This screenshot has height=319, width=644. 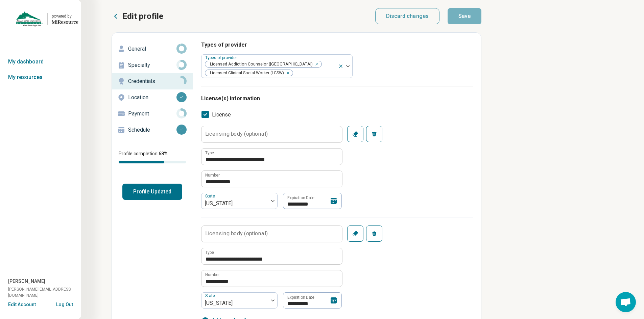 I want to click on div: powered by, so click(x=65, y=16).